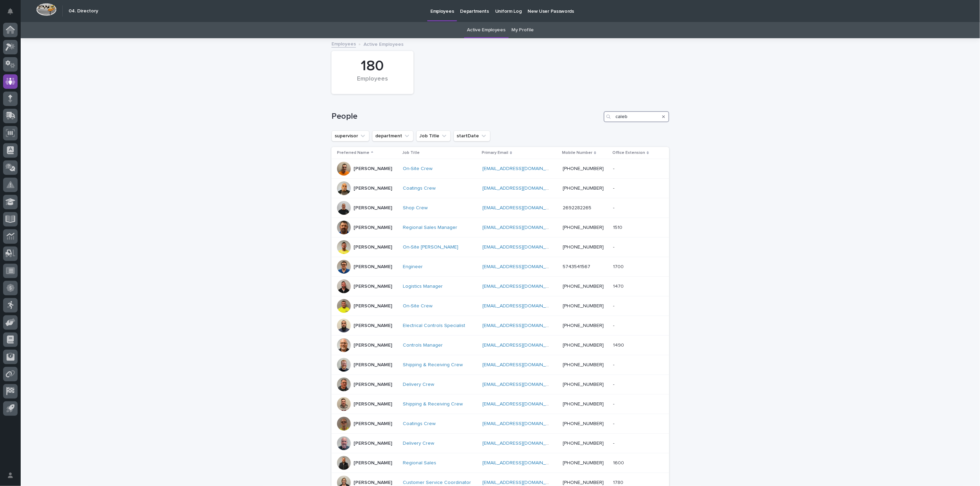 The image size is (980, 486). Describe the element at coordinates (417, 306) in the screenshot. I see `a: On-Site Crew` at that location.